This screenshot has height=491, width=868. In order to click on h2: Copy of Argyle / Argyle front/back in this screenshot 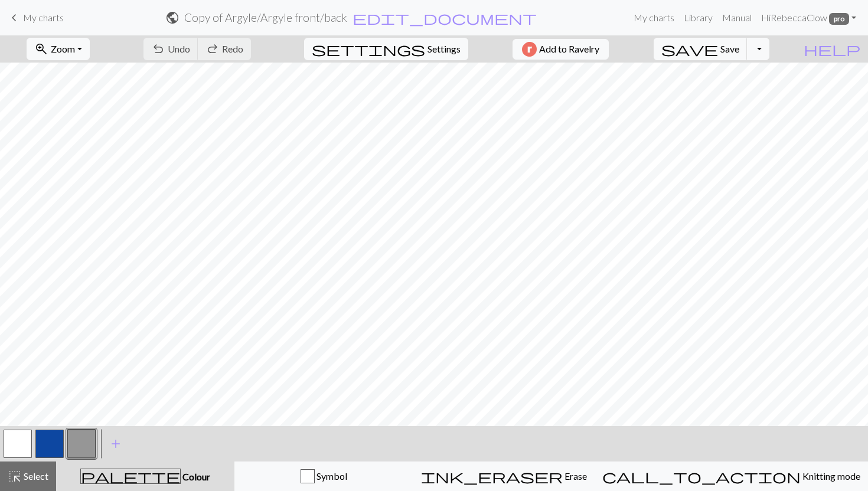, I will do `click(266, 17)`.